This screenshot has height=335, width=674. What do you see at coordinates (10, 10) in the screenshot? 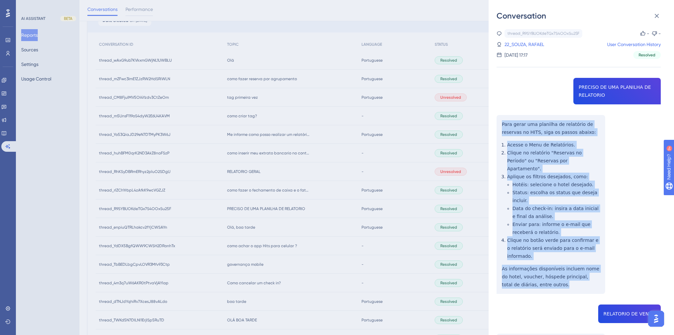
I see `img: launcher-image-alternative-text` at bounding box center [10, 10].